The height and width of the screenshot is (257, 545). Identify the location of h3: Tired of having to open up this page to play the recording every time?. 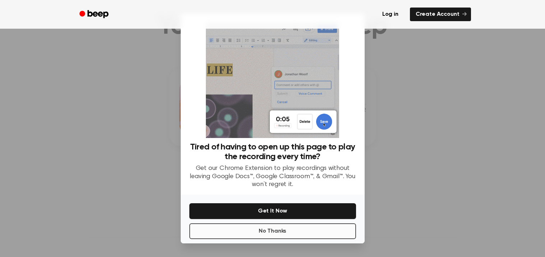
(273, 152).